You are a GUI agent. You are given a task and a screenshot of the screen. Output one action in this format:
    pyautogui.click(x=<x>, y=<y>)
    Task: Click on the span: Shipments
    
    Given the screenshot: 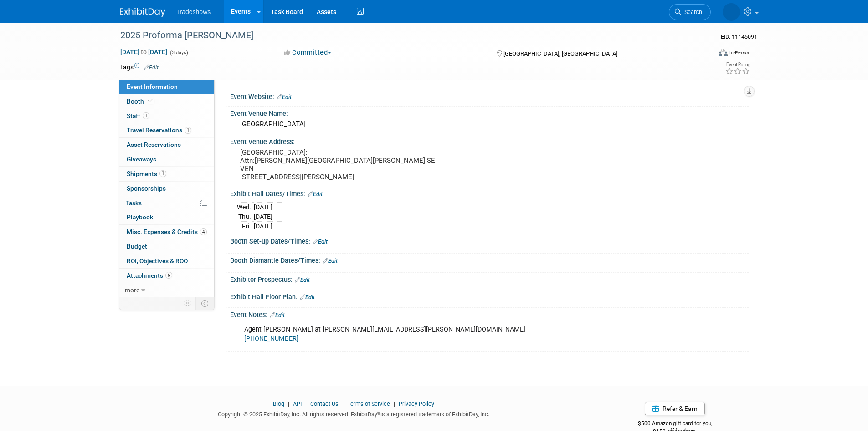 What is the action you would take?
    pyautogui.click(x=146, y=174)
    